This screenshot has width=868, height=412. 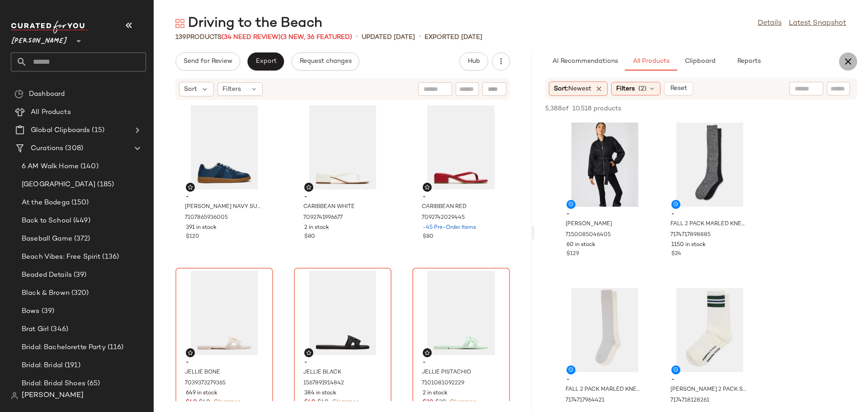 What do you see at coordinates (585, 61) in the screenshot?
I see `span: AI Recommendations` at bounding box center [585, 61].